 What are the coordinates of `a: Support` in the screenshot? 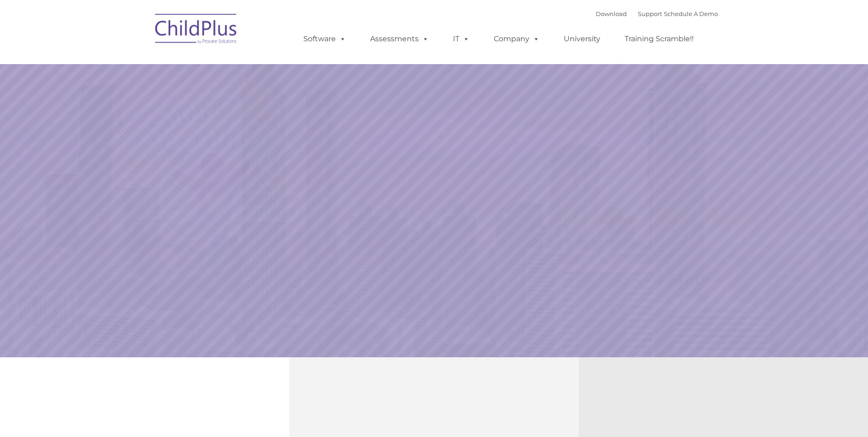 It's located at (650, 14).